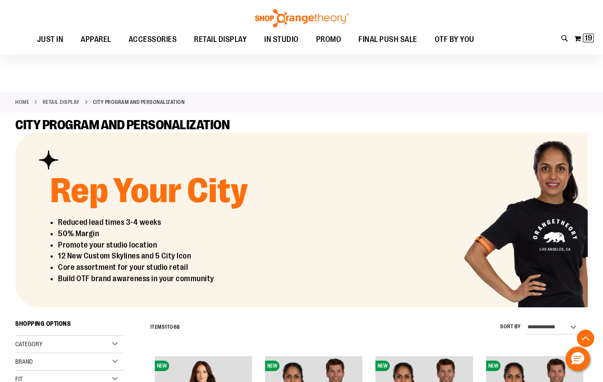 This screenshot has width=603, height=382. I want to click on li: Reduced lead times 3-4 weeks, so click(191, 223).